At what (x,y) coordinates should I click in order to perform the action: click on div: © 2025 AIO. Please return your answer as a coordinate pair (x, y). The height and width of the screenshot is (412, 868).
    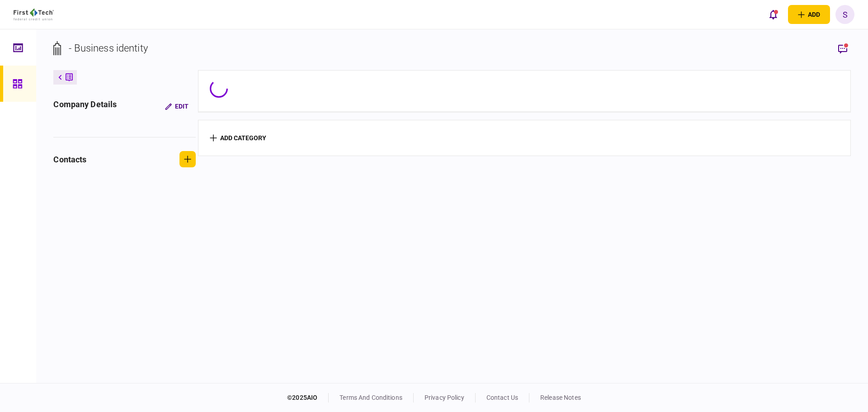
    Looking at the image, I should click on (308, 398).